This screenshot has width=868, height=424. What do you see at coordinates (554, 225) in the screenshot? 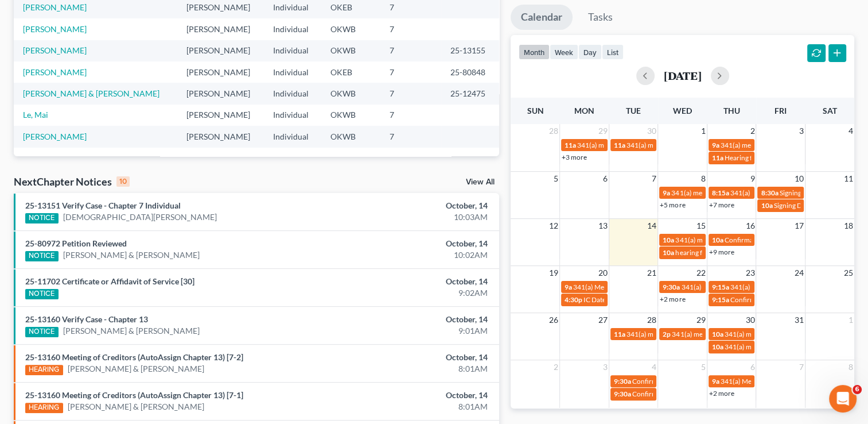
I see `span: 12` at bounding box center [554, 225].